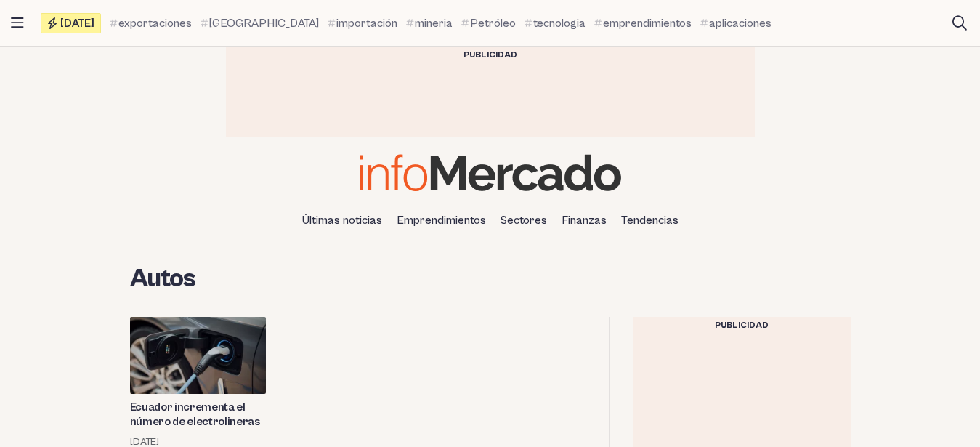 The image size is (980, 447). Describe the element at coordinates (362, 23) in the screenshot. I see `a: importación` at that location.